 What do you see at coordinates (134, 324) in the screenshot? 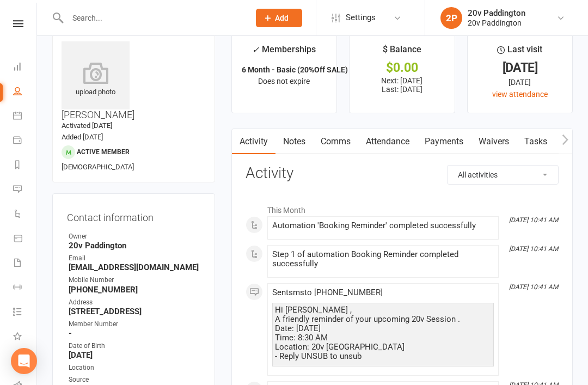
I see `div: Member Number` at bounding box center [134, 324].